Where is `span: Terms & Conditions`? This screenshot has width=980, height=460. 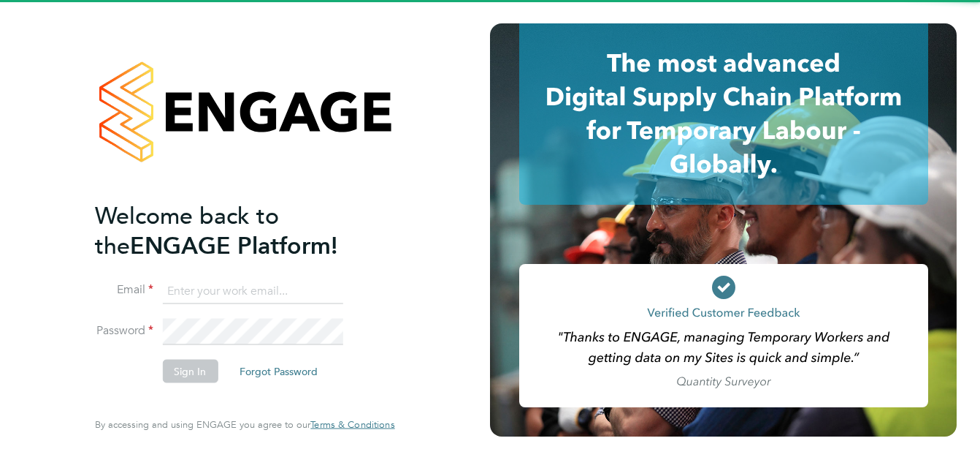 span: Terms & Conditions is located at coordinates (352, 424).